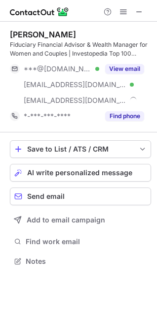 The image size is (157, 314). What do you see at coordinates (86, 242) in the screenshot?
I see `span: Find work email` at bounding box center [86, 242].